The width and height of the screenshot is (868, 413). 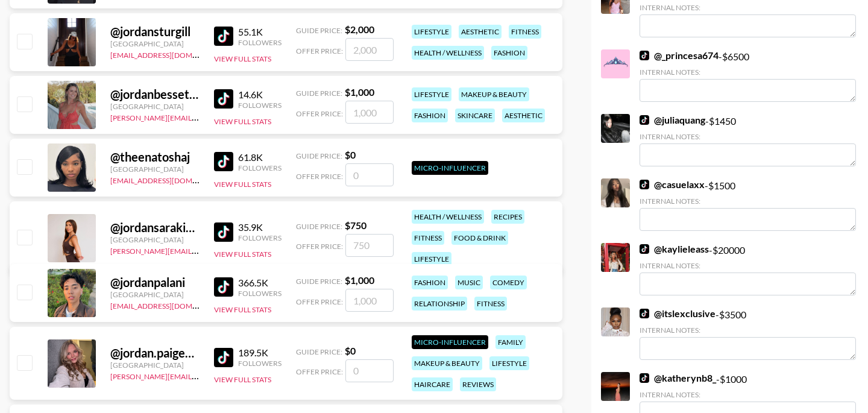 I want to click on strong: $ 750, so click(x=356, y=225).